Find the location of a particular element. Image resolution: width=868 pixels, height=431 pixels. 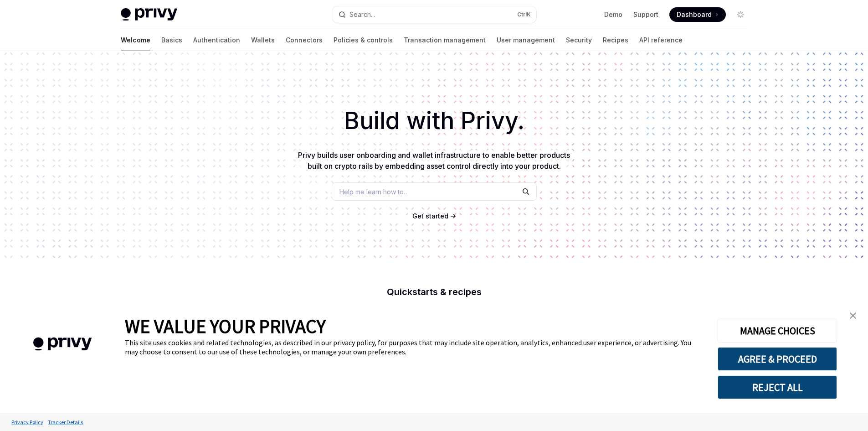

h1: Build with Privy. is located at coordinates (434, 121).